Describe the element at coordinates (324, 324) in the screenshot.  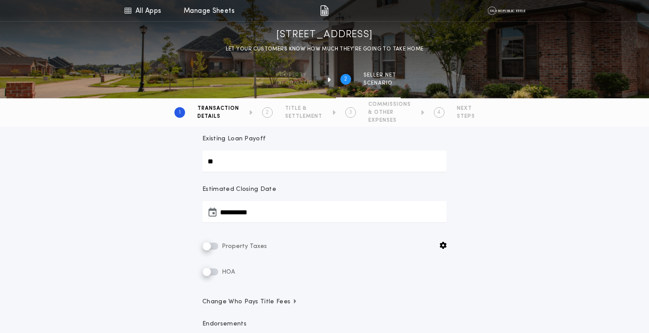
I see `p: Endorsements` at that location.